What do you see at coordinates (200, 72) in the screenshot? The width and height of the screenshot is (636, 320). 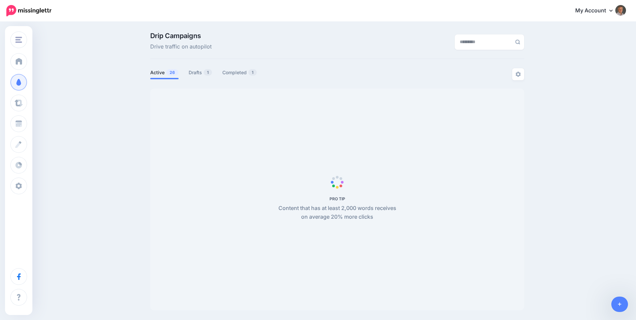 I see `a: Drafts1` at bounding box center [200, 72].